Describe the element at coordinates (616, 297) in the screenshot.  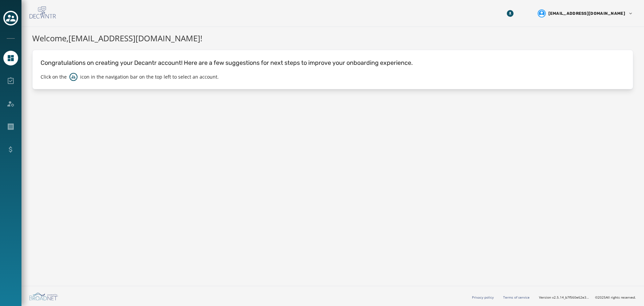
I see `span: © 2025 All rights reserved.` at that location.